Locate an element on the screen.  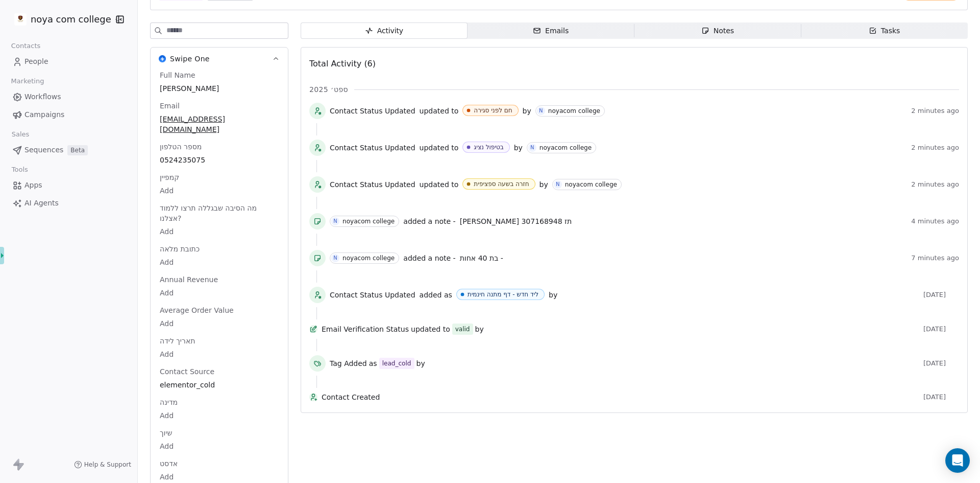
span: as is located at coordinates (373, 363).